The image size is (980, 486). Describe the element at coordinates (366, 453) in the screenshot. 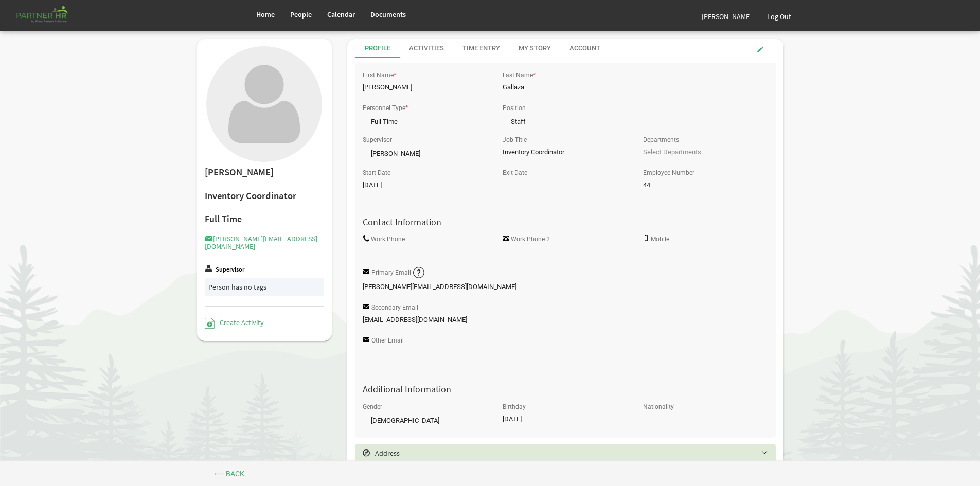

I see `span: Select` at that location.